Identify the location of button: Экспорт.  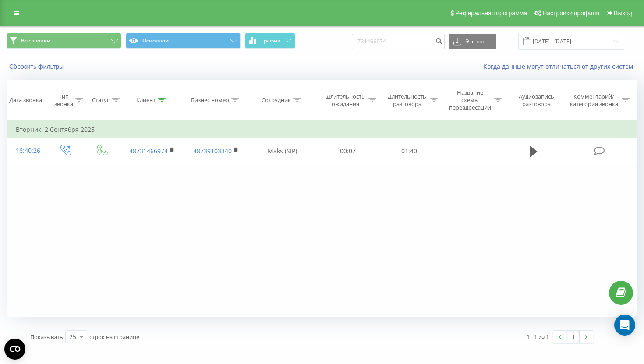
(473, 42).